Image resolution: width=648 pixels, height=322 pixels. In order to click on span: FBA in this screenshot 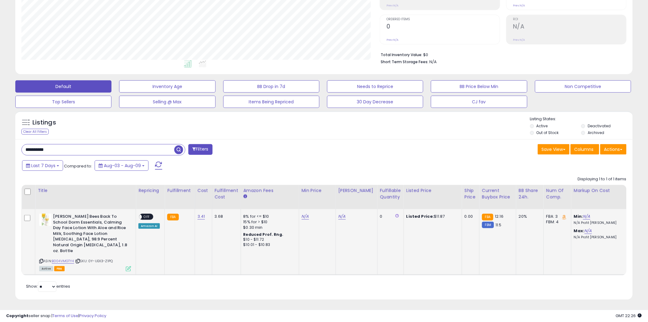, I will do `click(59, 268)`.